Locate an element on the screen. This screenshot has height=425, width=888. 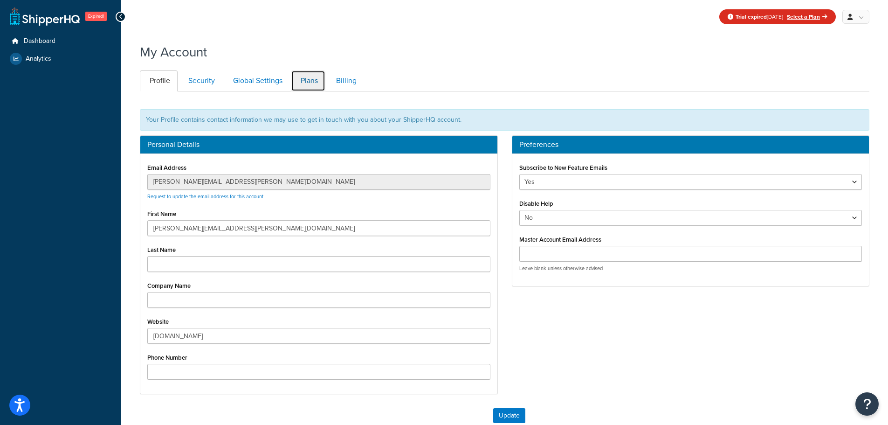
label: Disable Help is located at coordinates (536, 203).